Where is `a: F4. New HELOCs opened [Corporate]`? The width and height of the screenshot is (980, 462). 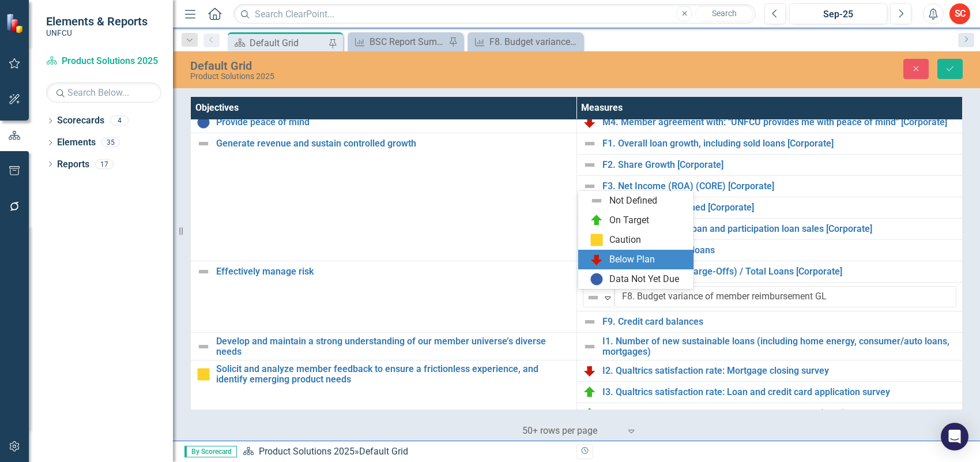
a: F4. New HELOCs opened [Corporate] is located at coordinates (779, 207).